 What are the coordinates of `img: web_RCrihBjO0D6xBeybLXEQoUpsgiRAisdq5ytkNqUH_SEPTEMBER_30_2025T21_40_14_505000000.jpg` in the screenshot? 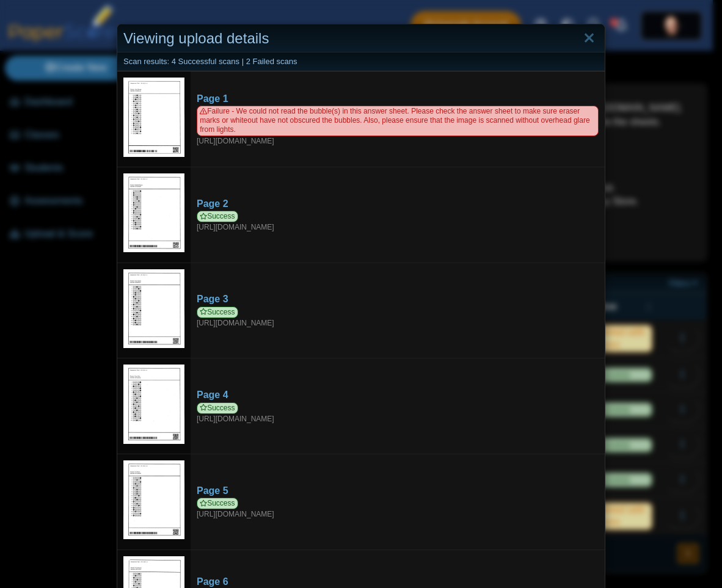 It's located at (154, 117).